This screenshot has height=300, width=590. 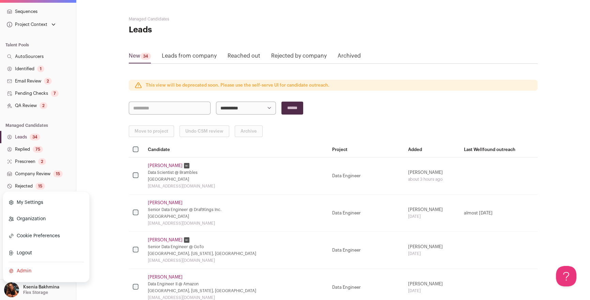 I want to click on div: 75, so click(x=38, y=149).